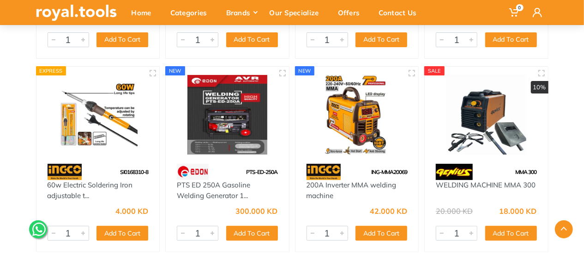 The height and width of the screenshot is (255, 584). I want to click on span: ING-MMA20069, so click(389, 171).